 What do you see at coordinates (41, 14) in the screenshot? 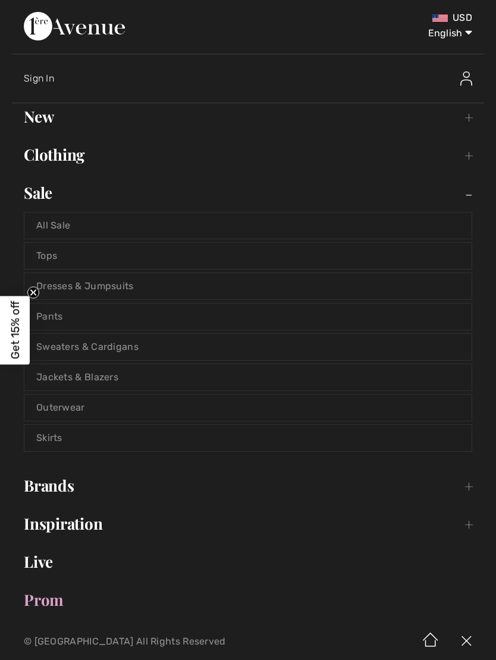
I see `span: Chat` at bounding box center [41, 14].